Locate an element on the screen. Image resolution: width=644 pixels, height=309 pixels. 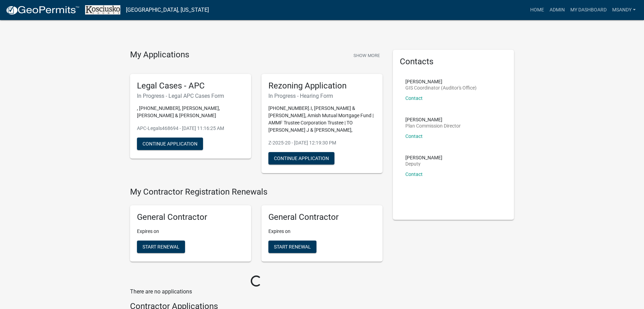
h4: My Contractor Registration Renewals is located at coordinates (256, 192).